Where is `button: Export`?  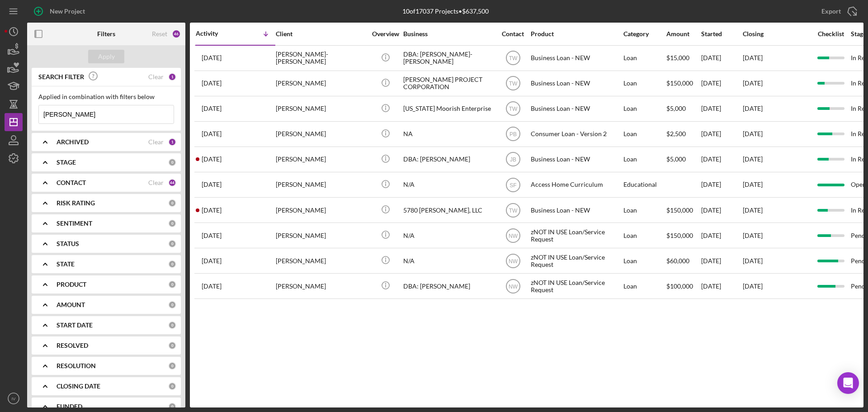 button: Export is located at coordinates (838, 11).